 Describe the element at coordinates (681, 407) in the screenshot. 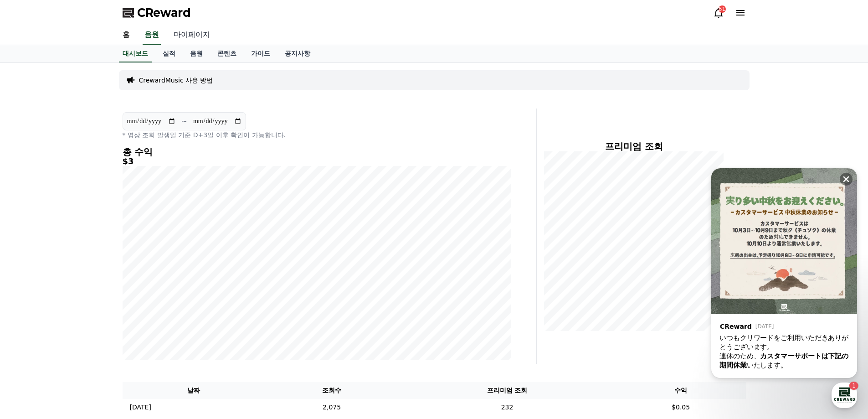

I see `td: $0.05` at that location.